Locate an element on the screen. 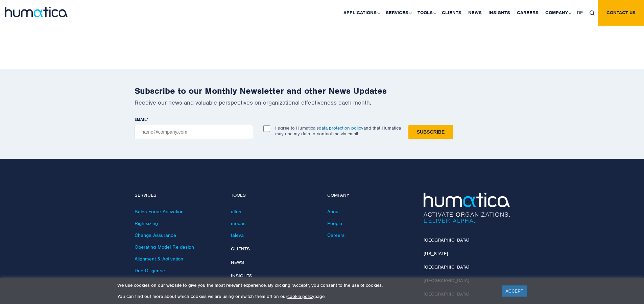  a: Sales Force Activation is located at coordinates (159, 212).